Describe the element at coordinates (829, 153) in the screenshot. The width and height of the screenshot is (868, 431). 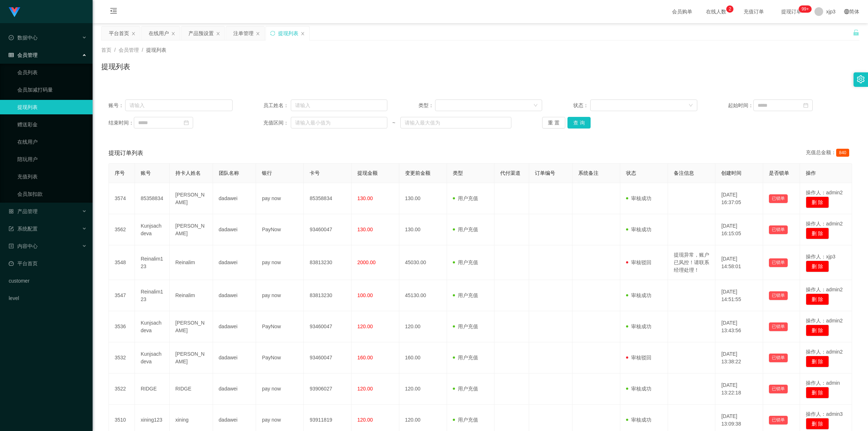
I see `div: 充值总金额：` at that location.